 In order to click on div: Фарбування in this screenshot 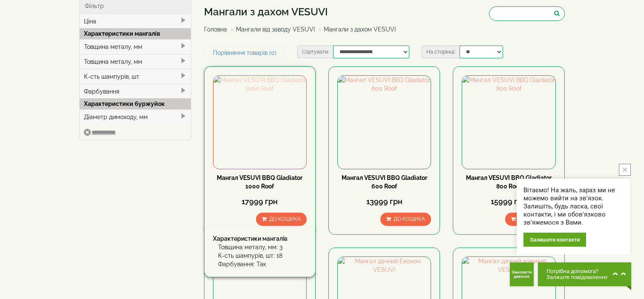, I will do `click(135, 91)`.